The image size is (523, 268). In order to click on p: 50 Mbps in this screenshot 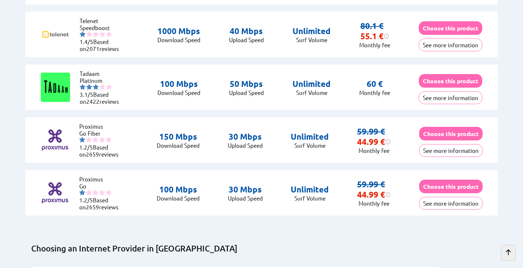, I will do `click(246, 84)`.